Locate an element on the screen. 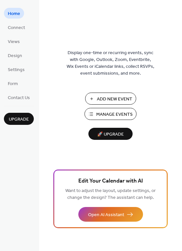 The width and height of the screenshot is (182, 251). span: Edit Your Calendar with AI is located at coordinates (111, 181).